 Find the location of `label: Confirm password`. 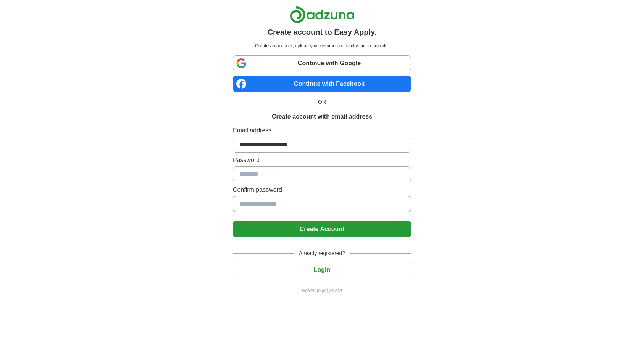

label: Confirm password is located at coordinates (322, 190).